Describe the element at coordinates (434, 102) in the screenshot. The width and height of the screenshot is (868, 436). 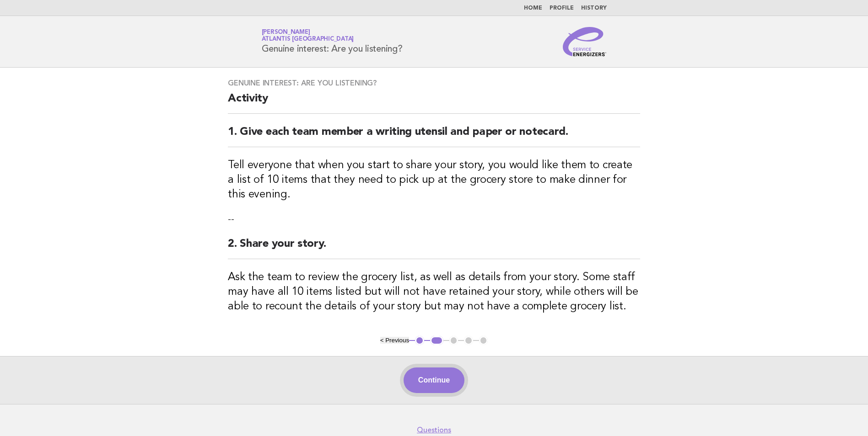
I see `h2: Activity` at that location.